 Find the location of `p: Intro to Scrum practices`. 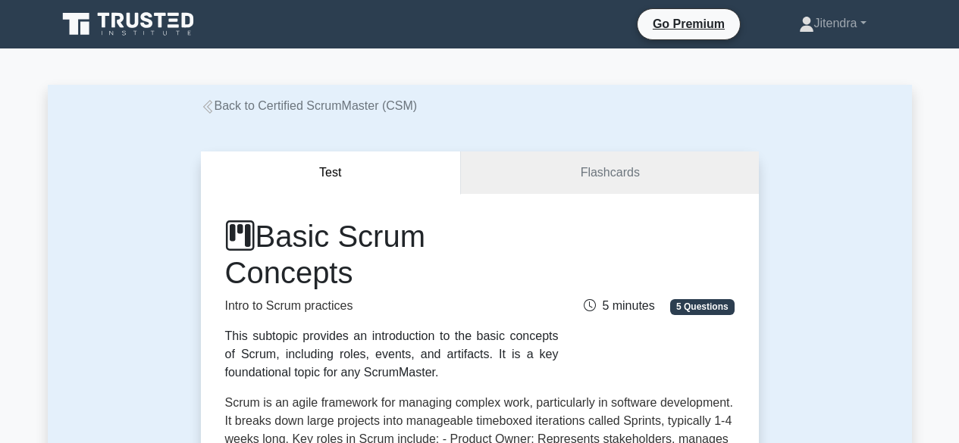

p: Intro to Scrum practices is located at coordinates (392, 306).